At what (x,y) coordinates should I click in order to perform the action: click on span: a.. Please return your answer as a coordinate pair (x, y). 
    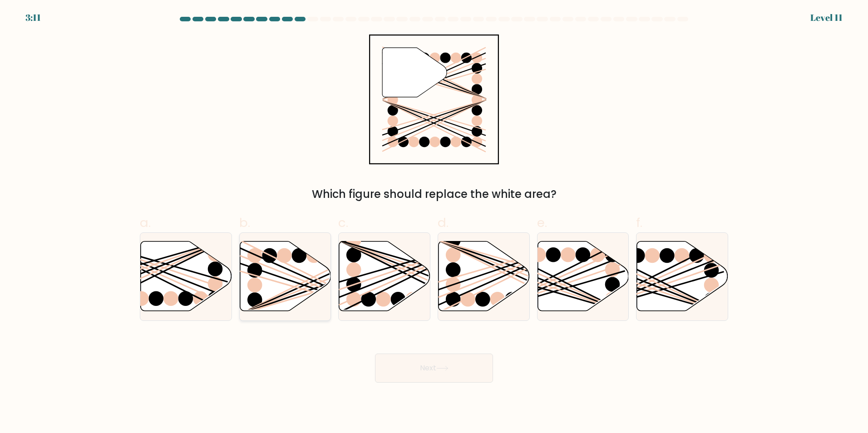
    Looking at the image, I should click on (145, 222).